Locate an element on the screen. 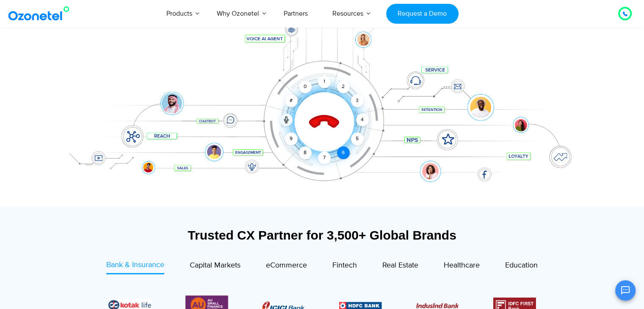  a: eCommerce is located at coordinates (286, 267).